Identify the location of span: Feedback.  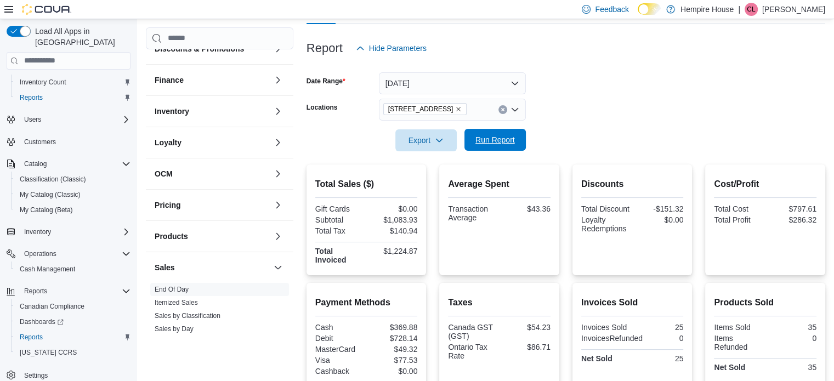
(611, 9).